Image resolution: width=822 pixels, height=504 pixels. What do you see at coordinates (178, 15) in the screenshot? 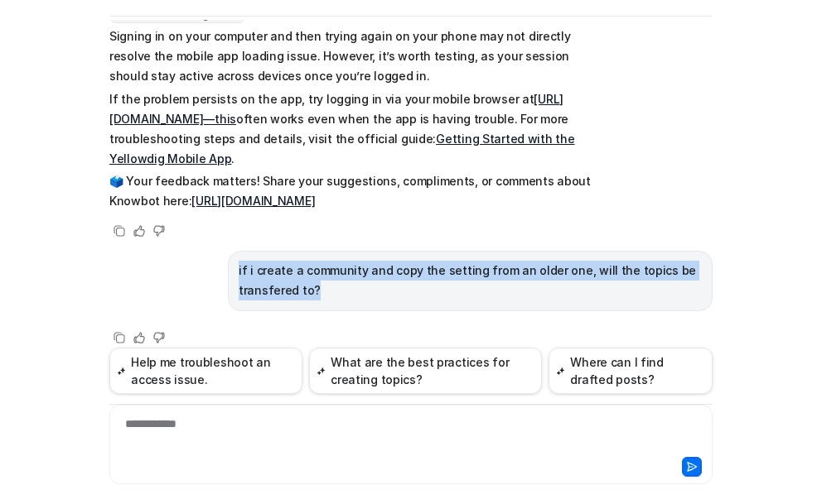
I see `span: Searched knowledge base` at bounding box center [178, 15].